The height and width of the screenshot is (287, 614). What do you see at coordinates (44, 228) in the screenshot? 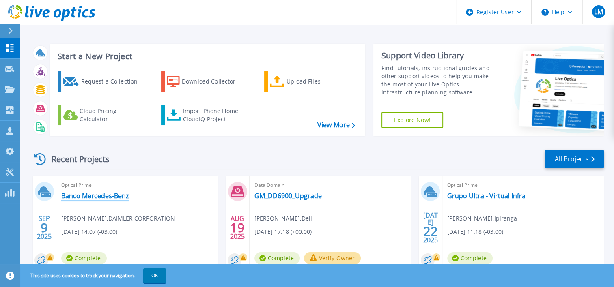
I see `div: SEP 2025` at bounding box center [44, 228].